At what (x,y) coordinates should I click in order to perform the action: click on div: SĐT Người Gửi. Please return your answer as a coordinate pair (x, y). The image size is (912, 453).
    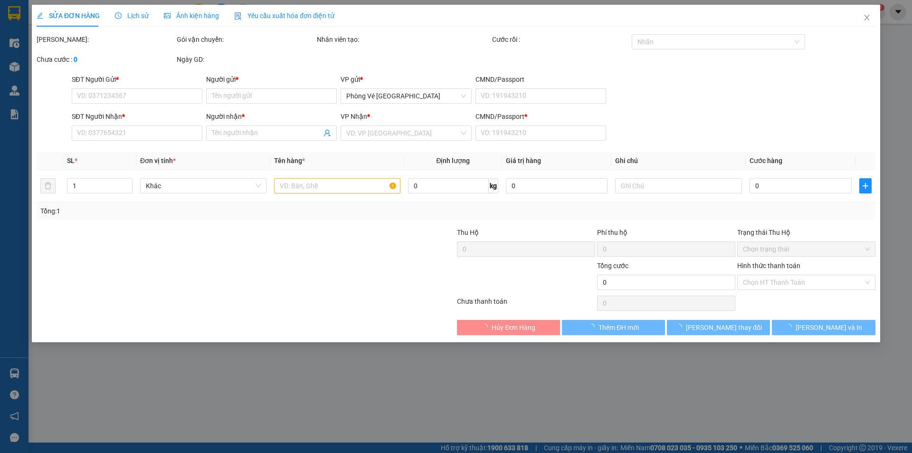
    Looking at the image, I should click on (137, 79).